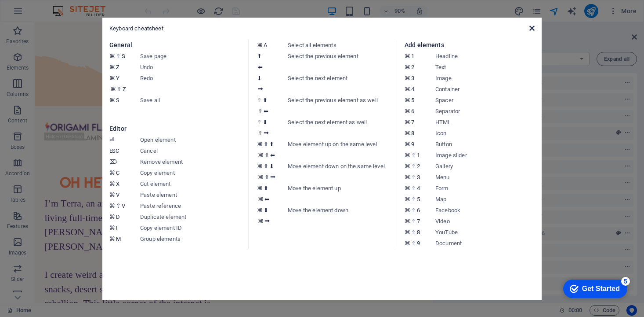 This screenshot has width=644, height=317. Describe the element at coordinates (412, 133) in the screenshot. I see `i: 8` at that location.